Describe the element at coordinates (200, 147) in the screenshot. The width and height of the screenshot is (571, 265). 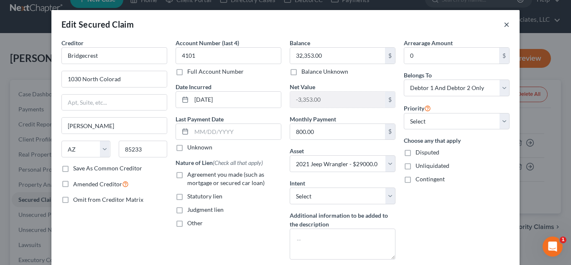
I see `label: Unknown` at that location.